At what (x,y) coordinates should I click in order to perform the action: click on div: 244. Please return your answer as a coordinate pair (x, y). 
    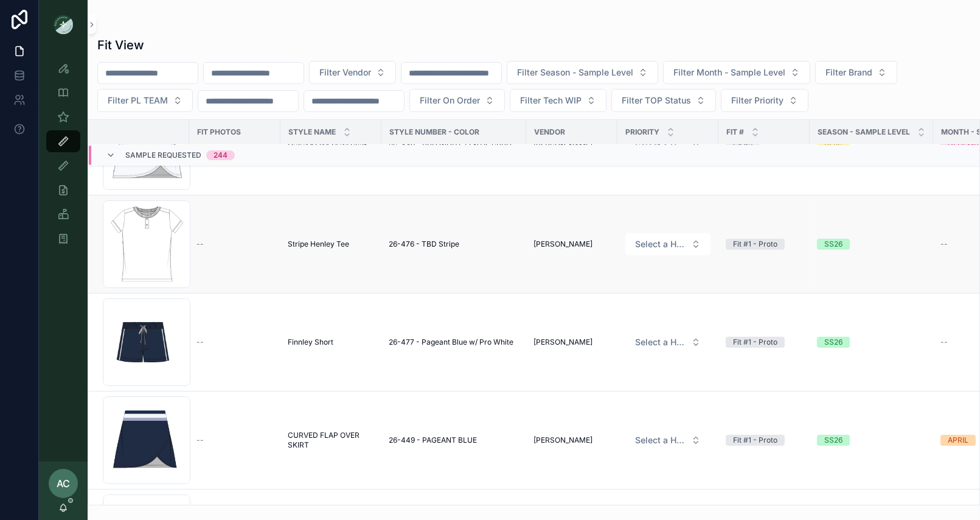
    Looking at the image, I should click on (220, 155).